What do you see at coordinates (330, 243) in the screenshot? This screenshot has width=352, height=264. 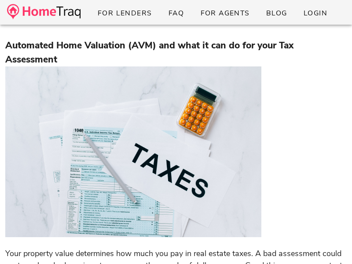 I see `div: Chat Widget` at bounding box center [330, 243].